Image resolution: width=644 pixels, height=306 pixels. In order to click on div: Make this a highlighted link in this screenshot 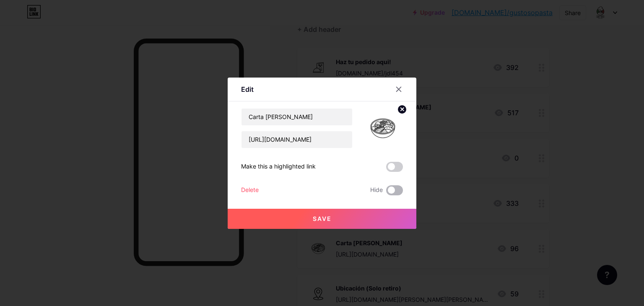, I will do `click(278, 167)`.